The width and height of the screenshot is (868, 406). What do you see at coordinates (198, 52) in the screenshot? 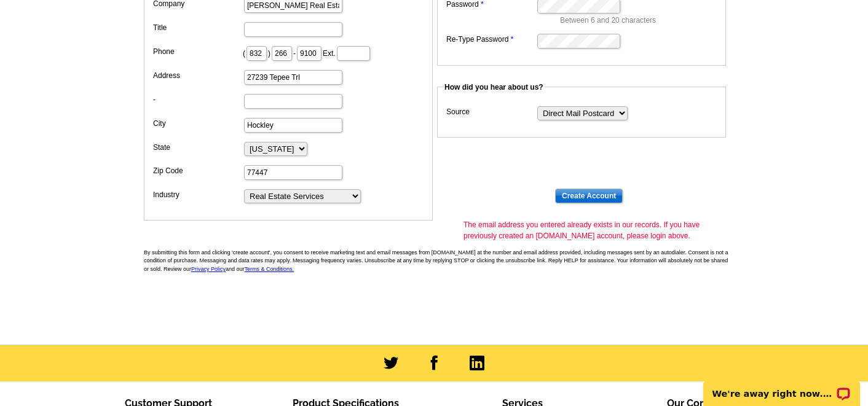
I see `label: Phone` at bounding box center [198, 52].